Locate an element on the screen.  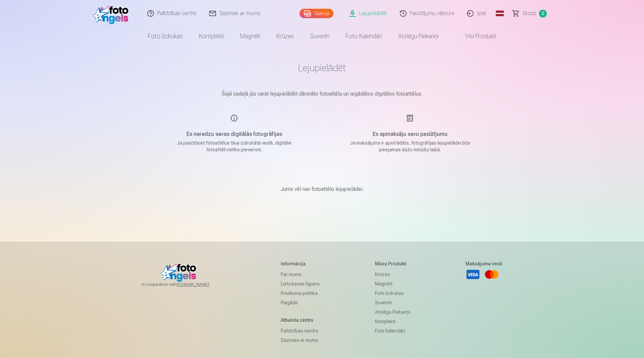
h5: Informācija is located at coordinates (300, 264).